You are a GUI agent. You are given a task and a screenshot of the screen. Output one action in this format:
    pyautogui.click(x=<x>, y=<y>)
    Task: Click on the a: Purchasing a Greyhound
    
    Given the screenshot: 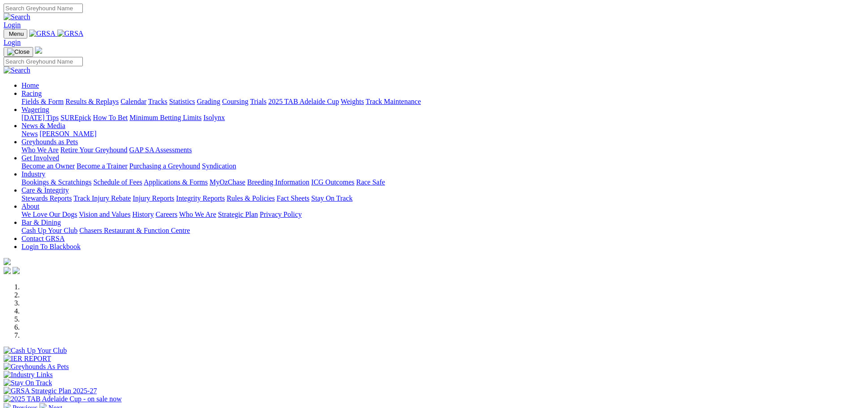 What is the action you would take?
    pyautogui.click(x=165, y=166)
    